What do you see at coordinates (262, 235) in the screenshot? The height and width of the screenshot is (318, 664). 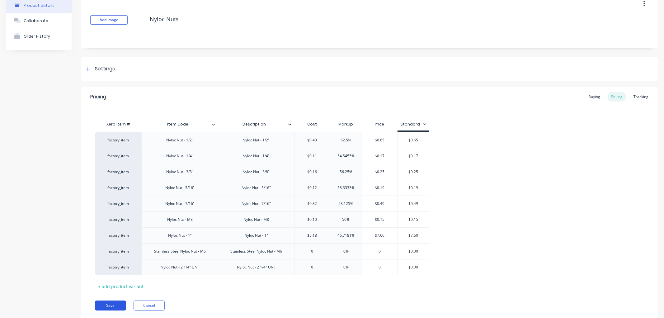 I see `div: factory_itemNyloc Nut - 1"Nyloc Nut - 1"$5.1846.7181%$7.60$7.60` at bounding box center [262, 235].